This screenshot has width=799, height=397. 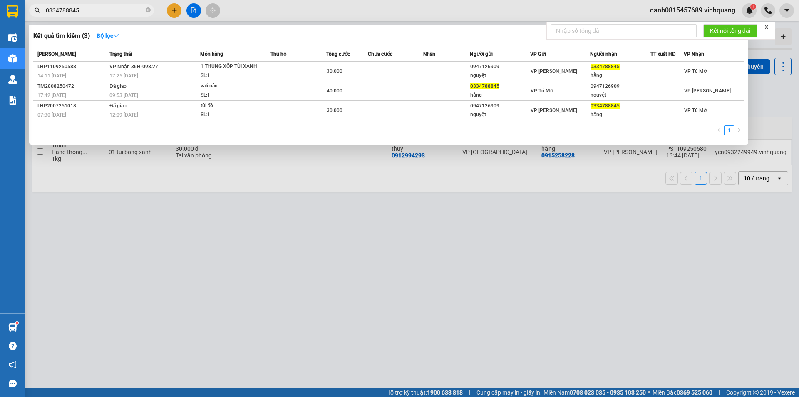 I want to click on sup: 1, so click(x=17, y=322).